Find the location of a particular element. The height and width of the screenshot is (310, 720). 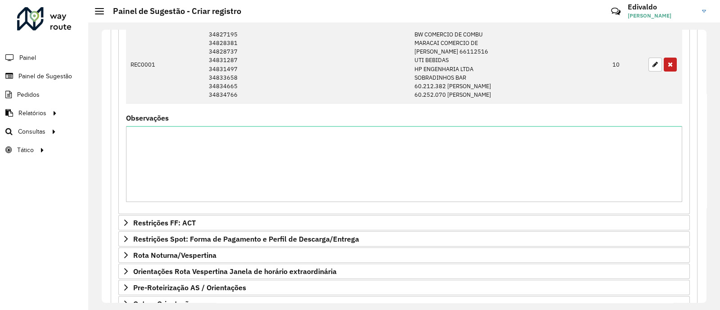

td: REC0001 is located at coordinates (165, 64).